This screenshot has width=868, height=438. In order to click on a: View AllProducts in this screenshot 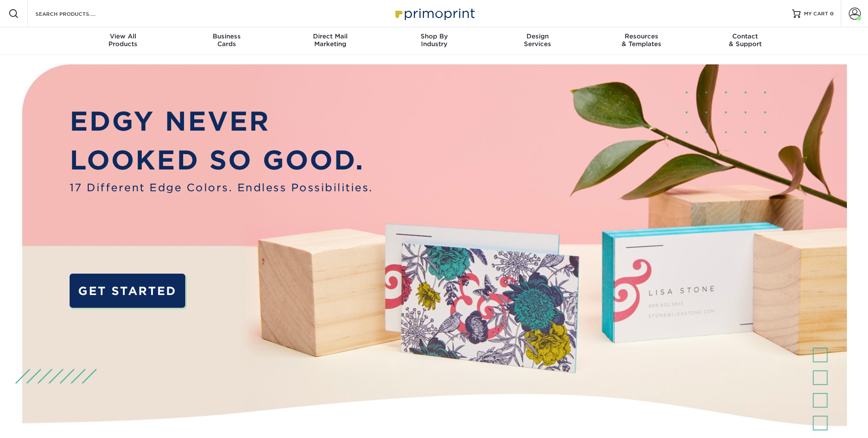, I will do `click(123, 41)`.